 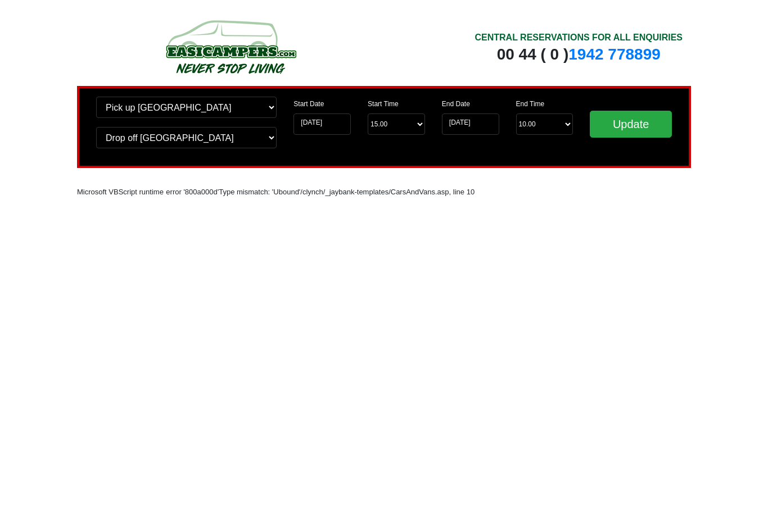 I want to click on label: Start Time, so click(x=383, y=104).